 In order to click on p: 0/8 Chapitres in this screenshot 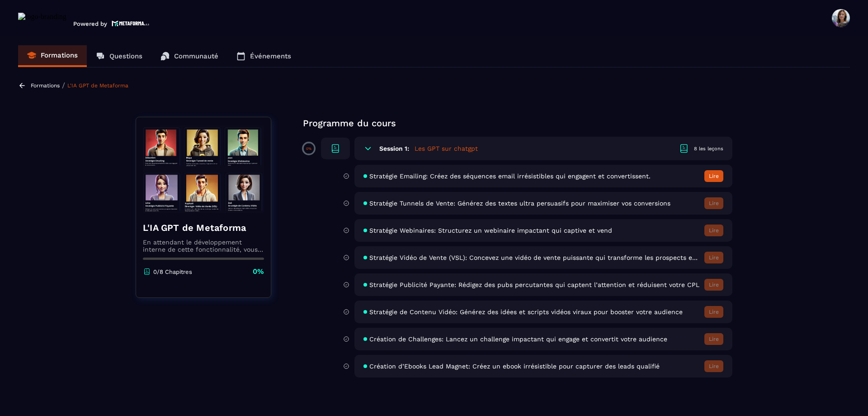, I will do `click(172, 272)`.